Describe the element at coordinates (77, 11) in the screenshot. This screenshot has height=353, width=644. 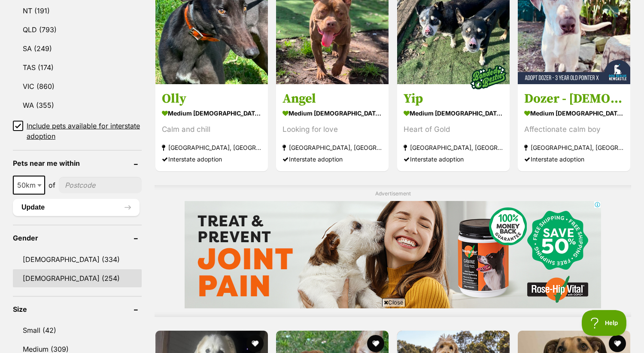
I see `a: NT (191)` at that location.